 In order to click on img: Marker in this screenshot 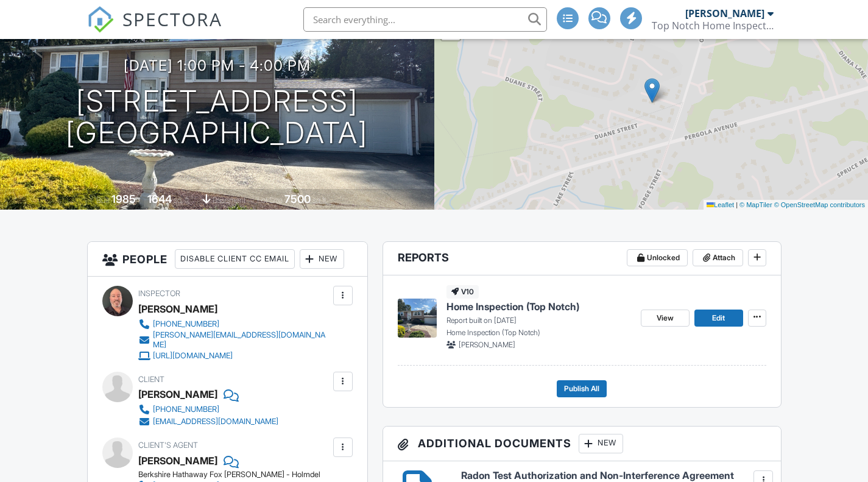, I will do `click(652, 90)`.